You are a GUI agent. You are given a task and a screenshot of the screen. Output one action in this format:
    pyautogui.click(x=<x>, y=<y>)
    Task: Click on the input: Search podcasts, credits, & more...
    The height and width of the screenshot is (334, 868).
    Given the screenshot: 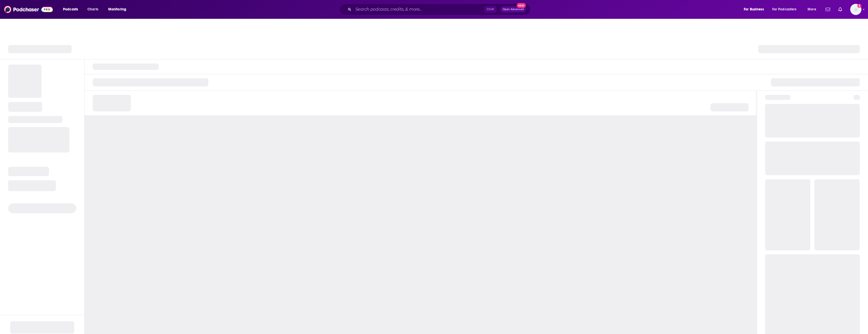 What is the action you would take?
    pyautogui.click(x=418, y=10)
    